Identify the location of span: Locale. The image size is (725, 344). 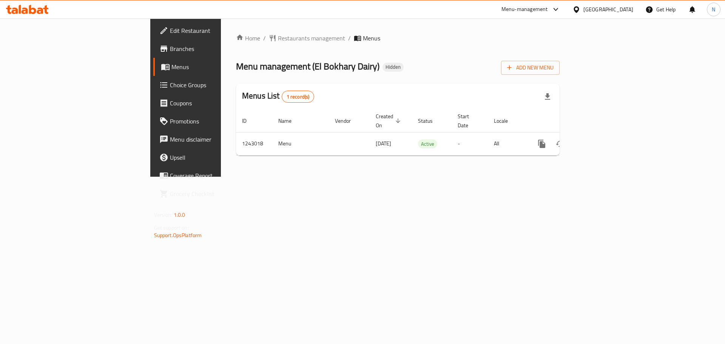
(506, 121).